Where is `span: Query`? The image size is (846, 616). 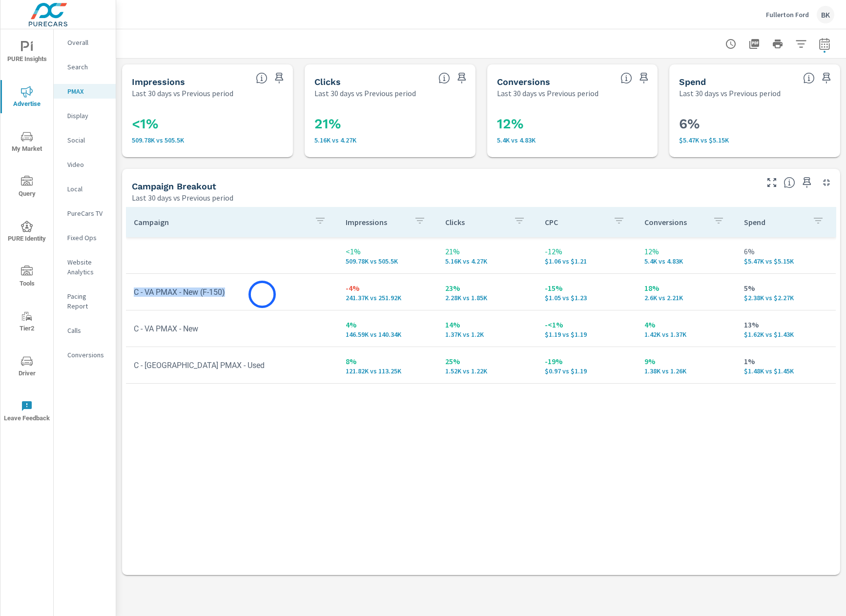
span: Query is located at coordinates (27, 188).